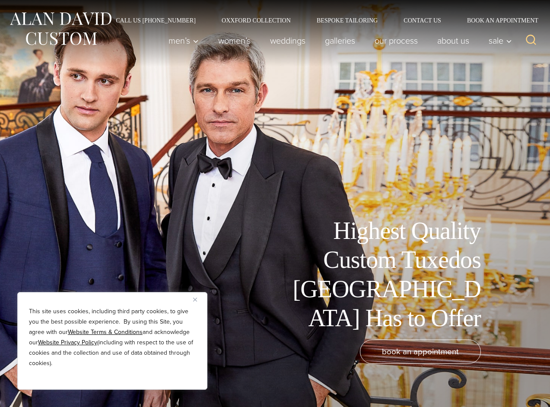  Describe the element at coordinates (338, 41) in the screenshot. I see `nav: Primary Navigation` at that location.